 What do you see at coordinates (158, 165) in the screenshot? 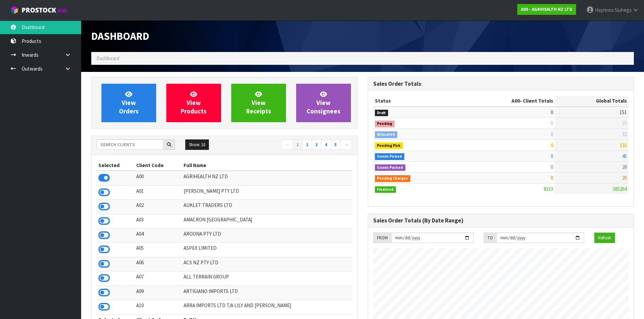
I see `th: Client Code` at bounding box center [158, 165].